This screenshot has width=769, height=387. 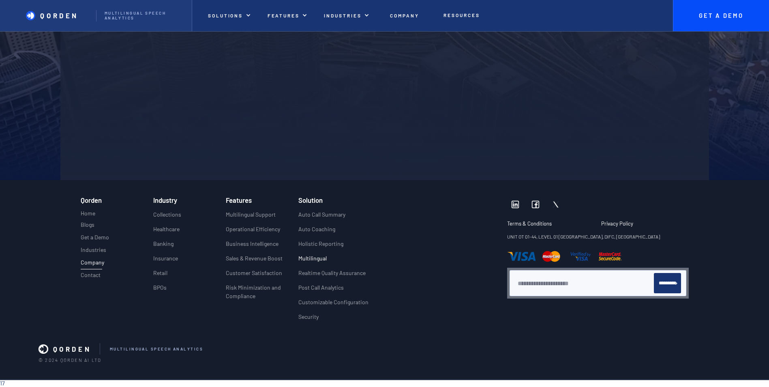 What do you see at coordinates (255, 294) in the screenshot?
I see `a: Risk Minimization and Compliance` at bounding box center [255, 294].